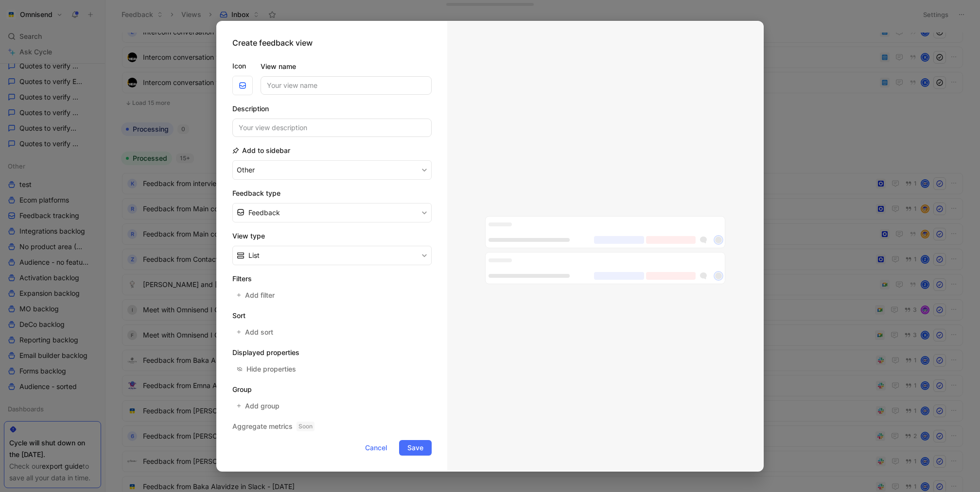 This screenshot has height=492, width=980. What do you see at coordinates (332, 213) in the screenshot?
I see `button: Feedback` at bounding box center [332, 213].